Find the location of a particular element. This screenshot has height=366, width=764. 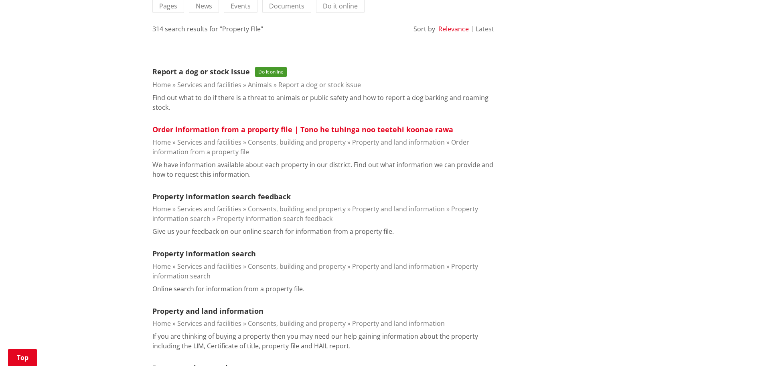

p: We have information available about each property in our district. Find out what information we c... is located at coordinates (323, 169).